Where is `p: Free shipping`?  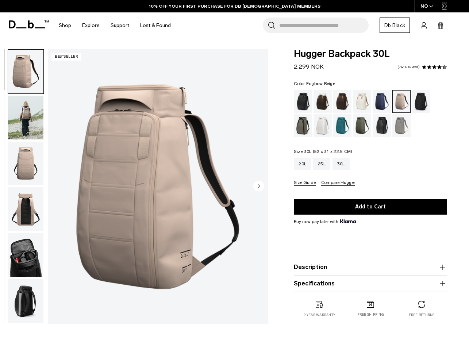
p: Free shipping is located at coordinates (370, 314).